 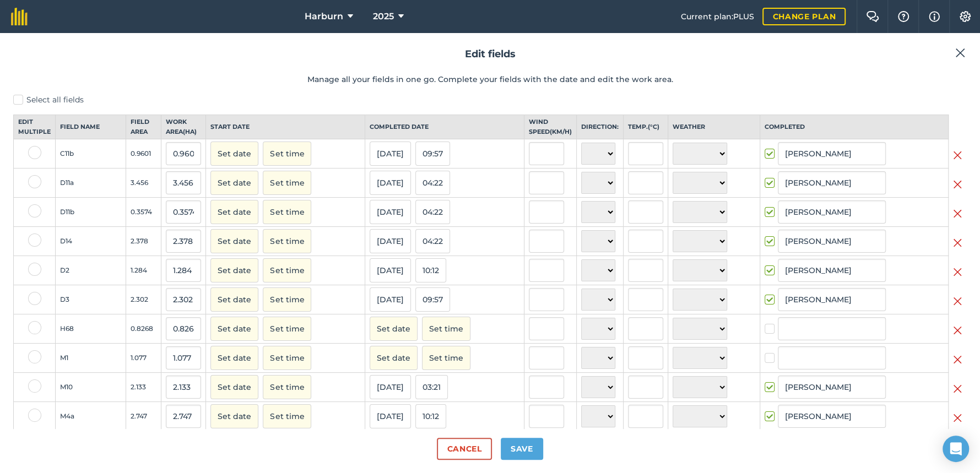 What do you see at coordinates (432, 387) in the screenshot?
I see `button: 03:21` at bounding box center [432, 387].